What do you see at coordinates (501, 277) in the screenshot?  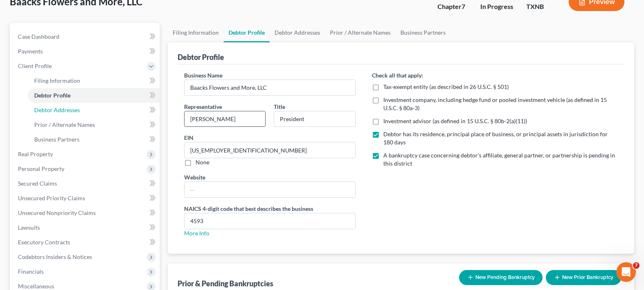 I see `button: New Pending Bankruptcy` at bounding box center [501, 277].